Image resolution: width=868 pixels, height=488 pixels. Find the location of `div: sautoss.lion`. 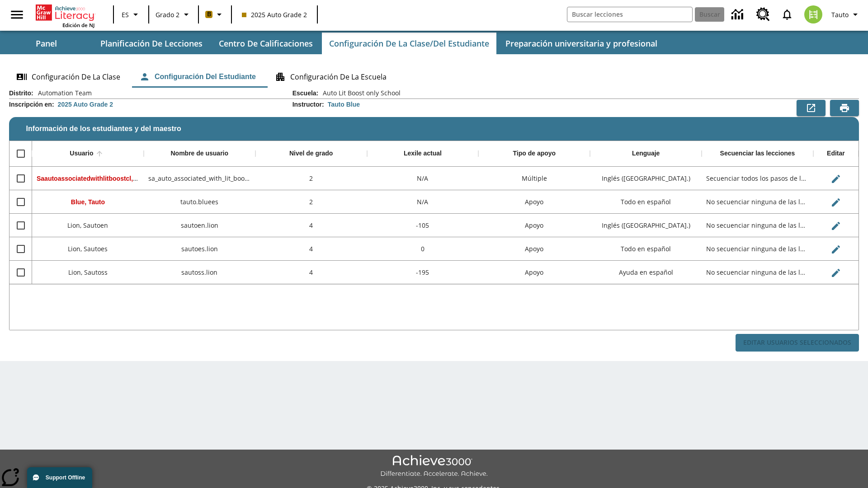

div: sautoss.lion is located at coordinates (199, 272).